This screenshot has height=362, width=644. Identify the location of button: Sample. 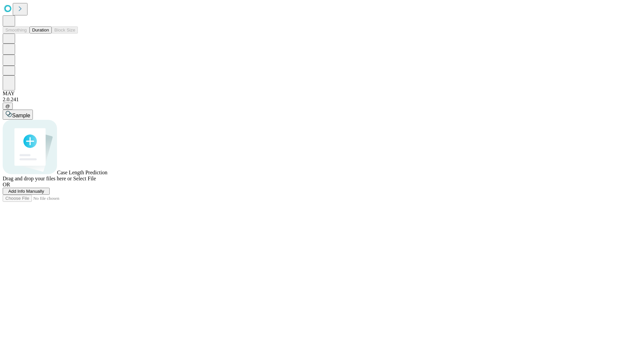
(17, 115).